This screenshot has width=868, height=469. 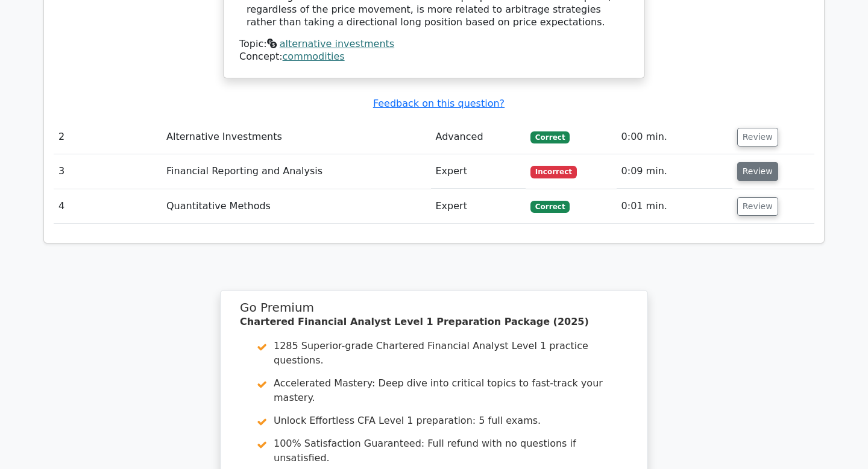 I want to click on td: Financial Reporting and Analysis, so click(x=296, y=171).